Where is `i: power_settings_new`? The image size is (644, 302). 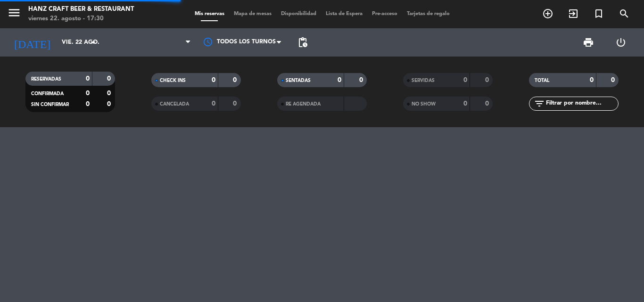 i: power_settings_new is located at coordinates (621, 42).